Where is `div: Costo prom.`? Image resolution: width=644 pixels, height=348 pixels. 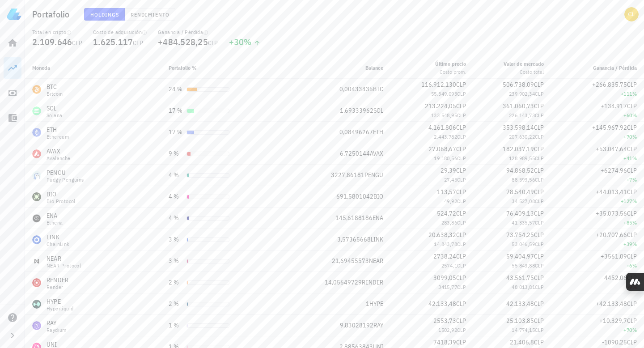
div: Costo prom. is located at coordinates (450, 72).